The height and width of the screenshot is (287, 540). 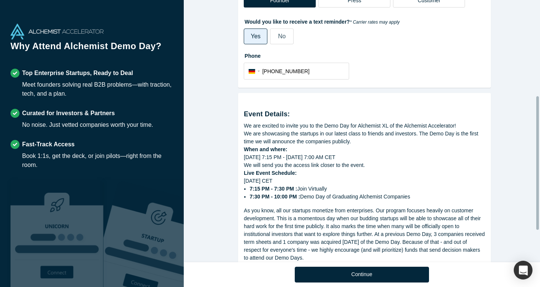 What do you see at coordinates (57, 32) in the screenshot?
I see `img: Alchemist Accelerator Logo` at bounding box center [57, 32].